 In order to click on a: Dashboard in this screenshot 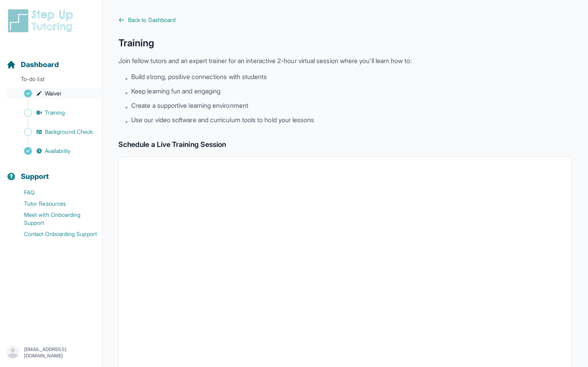, I will do `click(33, 65)`.